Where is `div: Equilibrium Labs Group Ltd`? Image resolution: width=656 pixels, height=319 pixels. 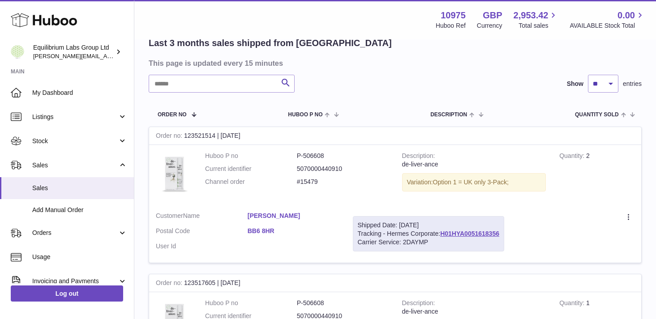
div: Equilibrium Labs Group Ltd is located at coordinates (73, 52).